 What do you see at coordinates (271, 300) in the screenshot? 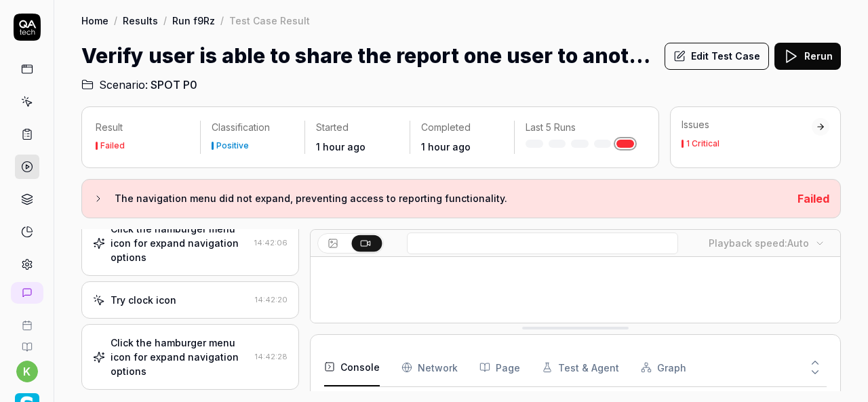
I see `time: 14:42:20` at bounding box center [271, 300].